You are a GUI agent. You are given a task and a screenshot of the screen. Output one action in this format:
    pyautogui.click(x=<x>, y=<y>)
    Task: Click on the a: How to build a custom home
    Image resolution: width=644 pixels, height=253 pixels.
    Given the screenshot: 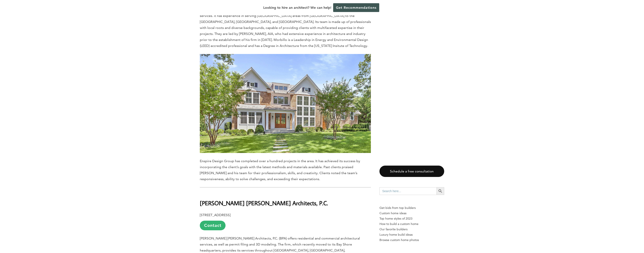 What is the action you would take?
    pyautogui.click(x=412, y=224)
    